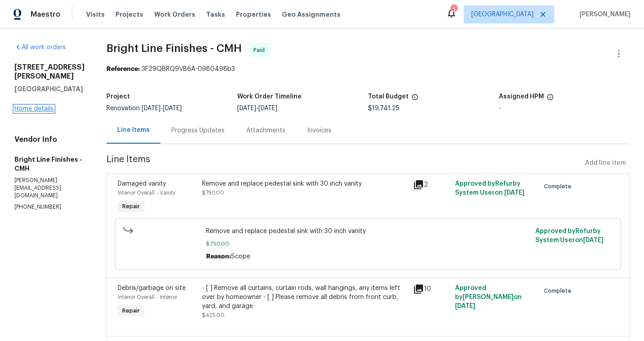 This screenshot has height=341, width=644. What do you see at coordinates (129, 14) in the screenshot?
I see `span: Projects` at bounding box center [129, 14].